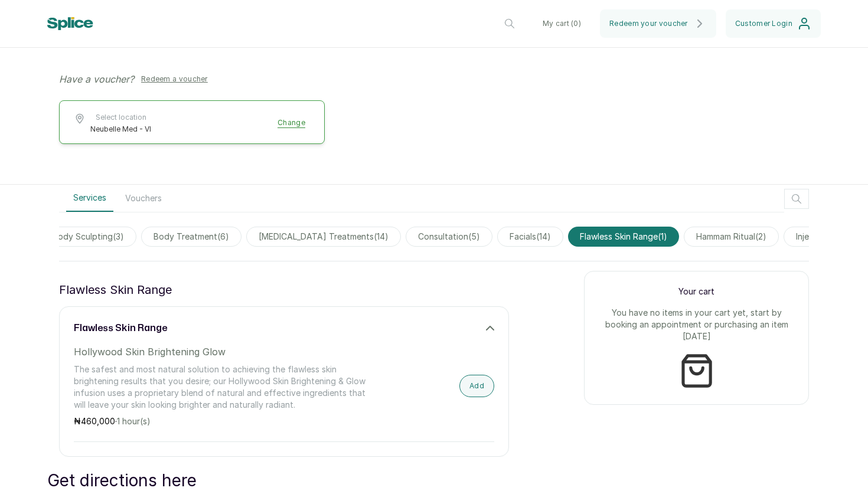 Image resolution: width=868 pixels, height=491 pixels. Describe the element at coordinates (192, 123) in the screenshot. I see `button: Select locationNeubelle Med - VIChange` at that location.